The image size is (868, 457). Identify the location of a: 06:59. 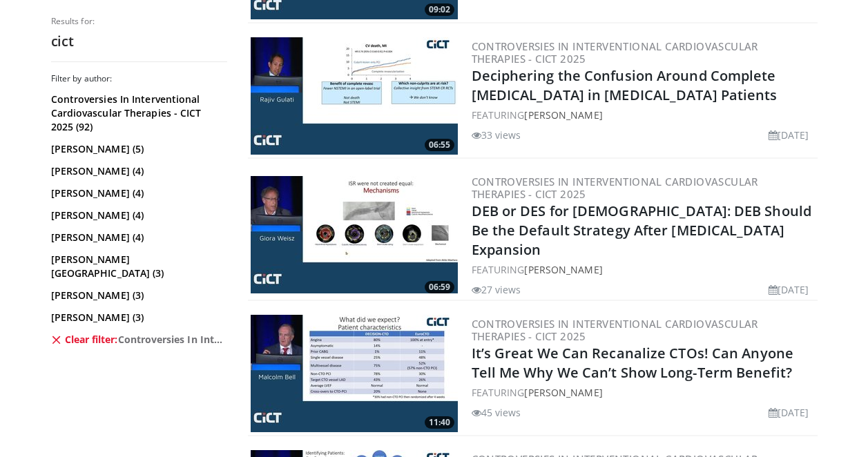
(354, 235).